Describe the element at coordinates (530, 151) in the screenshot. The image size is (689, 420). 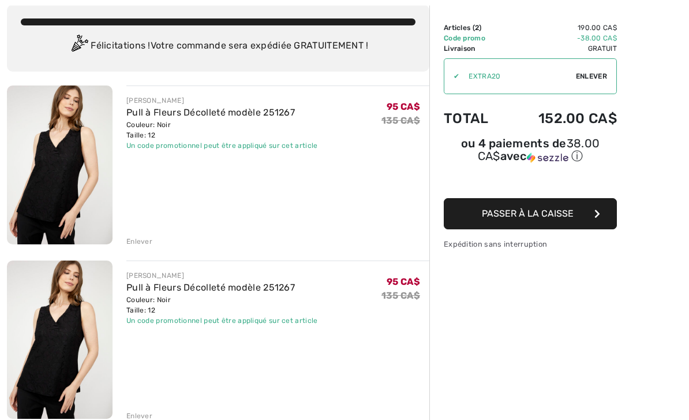
I see `div: ou 4 paiements de avec` at that location.